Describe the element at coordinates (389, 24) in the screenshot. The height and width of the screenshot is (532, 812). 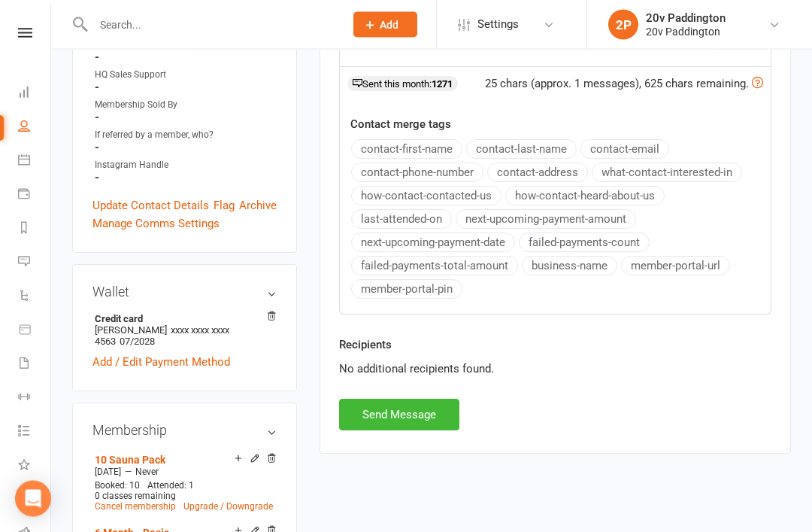
I see `span: Add` at that location.